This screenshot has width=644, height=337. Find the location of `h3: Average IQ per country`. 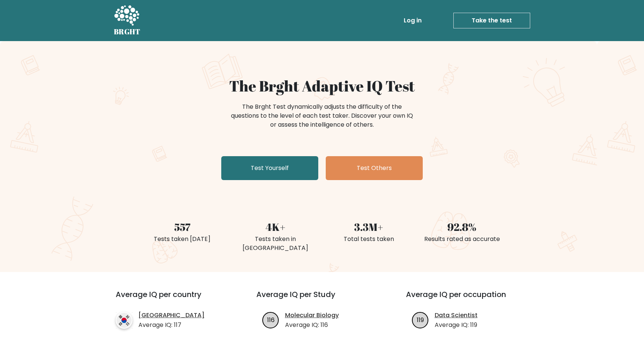

h3: Average IQ per country is located at coordinates (173, 299).